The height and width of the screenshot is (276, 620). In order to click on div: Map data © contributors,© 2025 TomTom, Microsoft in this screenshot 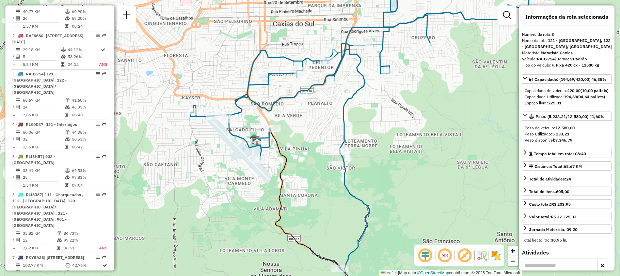, I will do `click(451, 272)`.